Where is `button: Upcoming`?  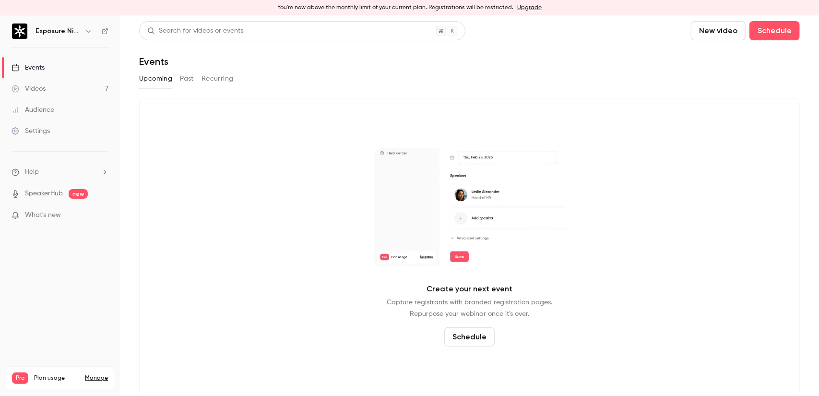
button: Upcoming is located at coordinates (155, 79).